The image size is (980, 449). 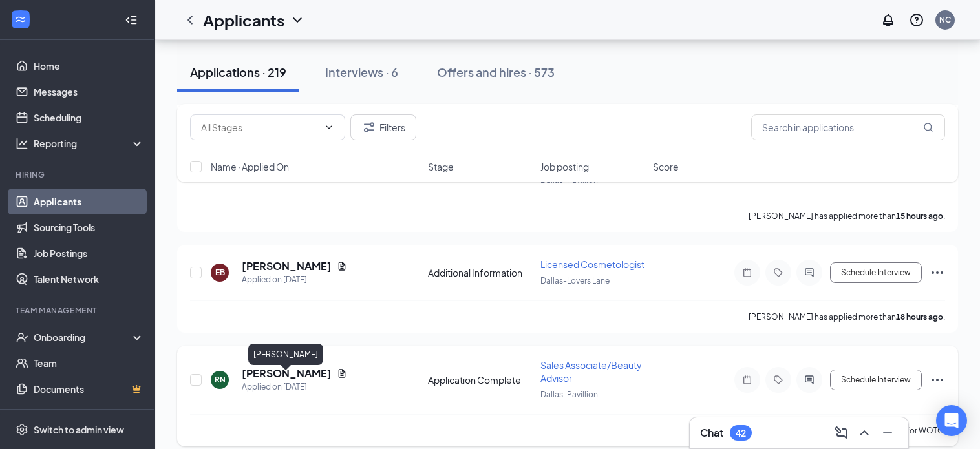 I want to click on div: Onboarding, so click(x=83, y=337).